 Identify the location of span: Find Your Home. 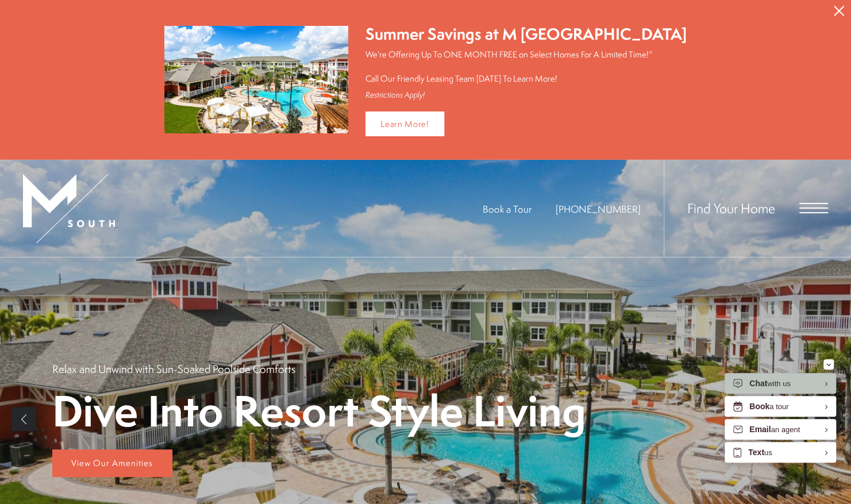
(731, 208).